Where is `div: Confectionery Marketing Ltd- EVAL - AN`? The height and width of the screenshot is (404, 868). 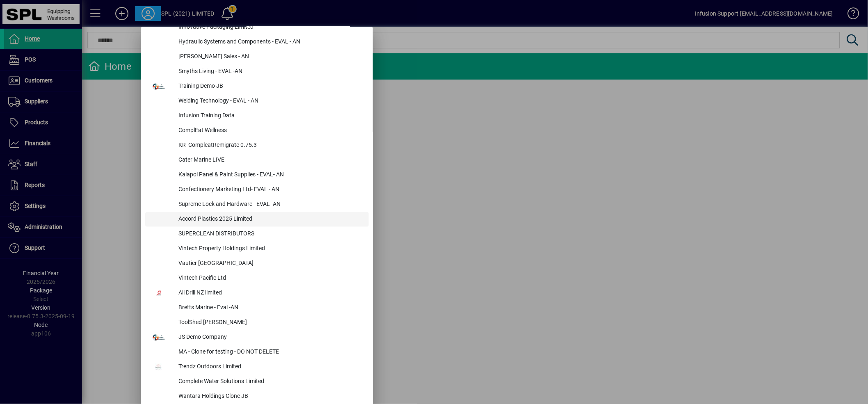 div: Confectionery Marketing Ltd- EVAL - AN is located at coordinates (270, 190).